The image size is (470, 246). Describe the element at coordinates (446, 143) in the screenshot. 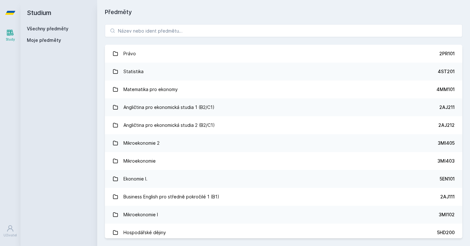

I see `div: 3MI405` at that location.